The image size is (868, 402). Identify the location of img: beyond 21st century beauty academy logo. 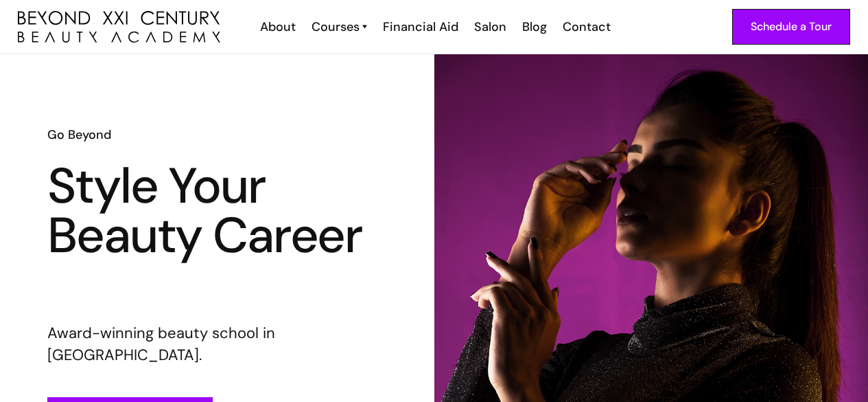
(119, 27).